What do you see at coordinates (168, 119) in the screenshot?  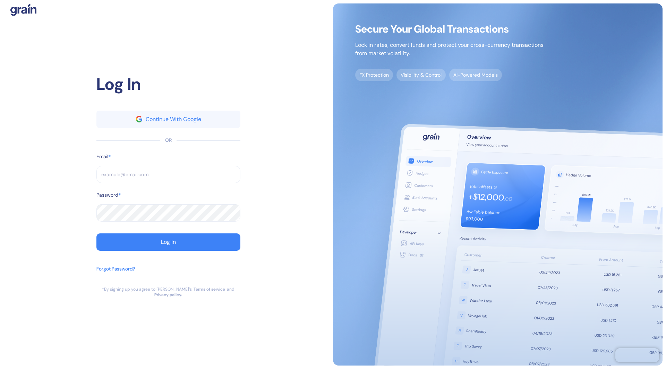 I see `button: googleContinue With Google` at bounding box center [168, 119].